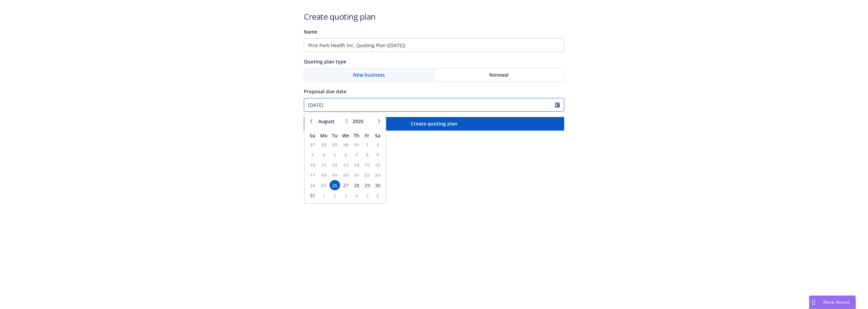 This screenshot has width=868, height=309. Describe the element at coordinates (356, 154) in the screenshot. I see `span: 7` at that location.